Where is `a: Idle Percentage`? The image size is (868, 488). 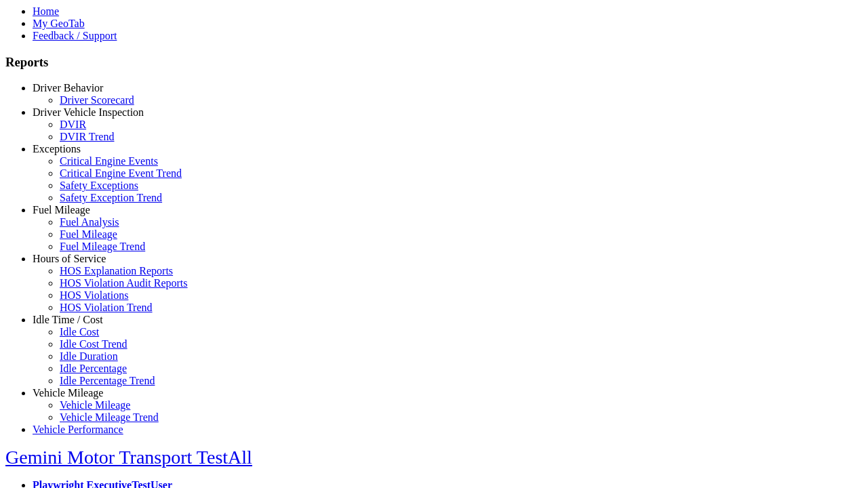
a: Idle Percentage is located at coordinates (93, 368).